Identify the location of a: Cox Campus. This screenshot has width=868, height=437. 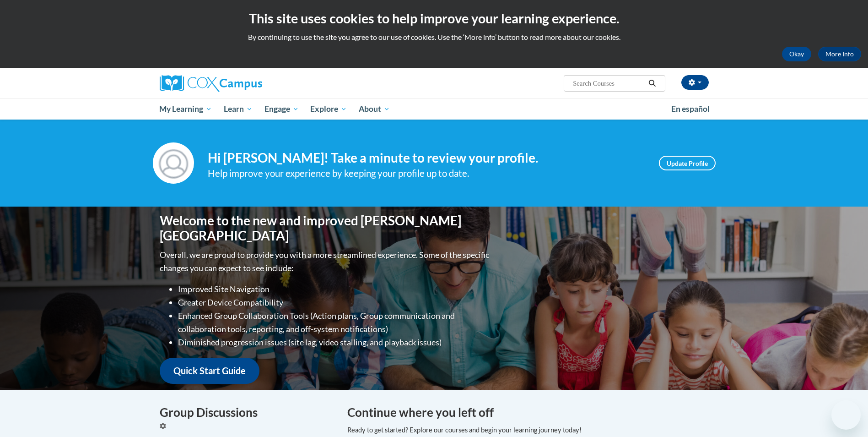
(247, 84).